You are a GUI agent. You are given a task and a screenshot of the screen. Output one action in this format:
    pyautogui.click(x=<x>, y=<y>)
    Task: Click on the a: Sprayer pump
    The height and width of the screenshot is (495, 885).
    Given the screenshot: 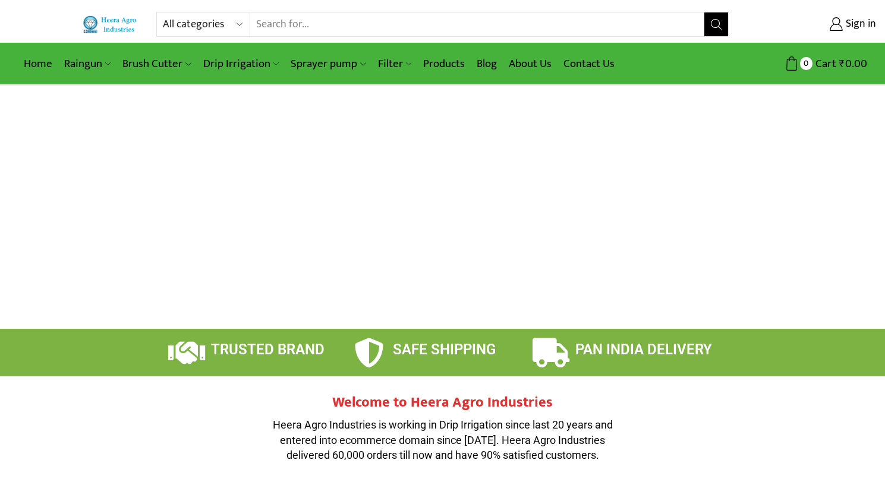 What is the action you would take?
    pyautogui.click(x=328, y=64)
    